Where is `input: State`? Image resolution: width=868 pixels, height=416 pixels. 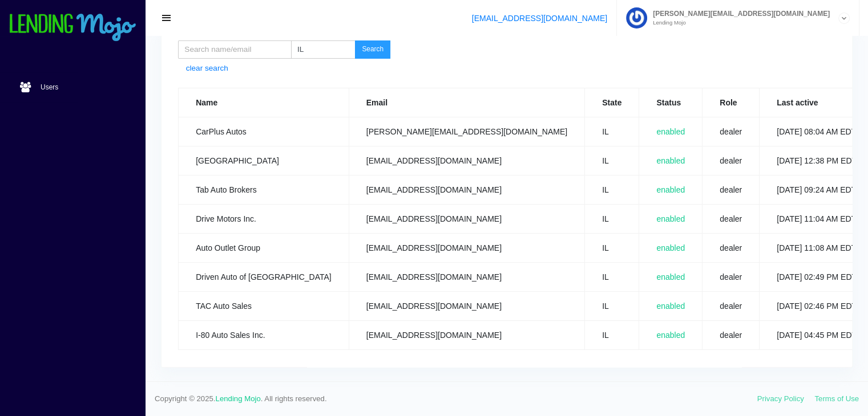
input: State is located at coordinates (323, 50).